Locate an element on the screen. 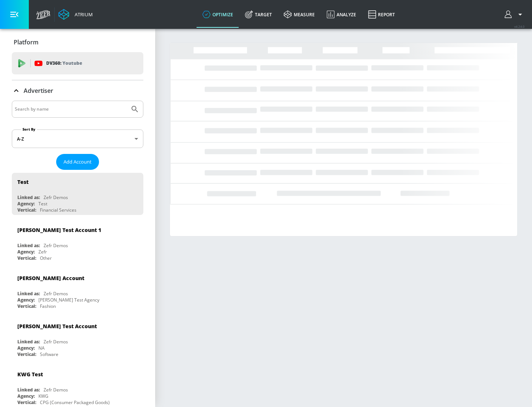  div: Software is located at coordinates (49, 354).